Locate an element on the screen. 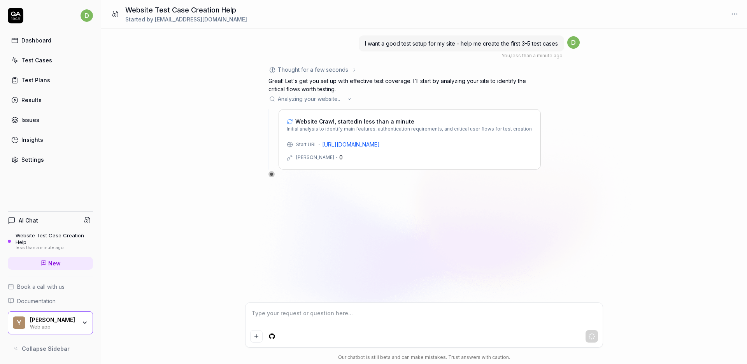 This screenshot has width=747, height=364. span: I want a good test setup for my site - help me create the first 3-5 test cases is located at coordinates (462, 43).